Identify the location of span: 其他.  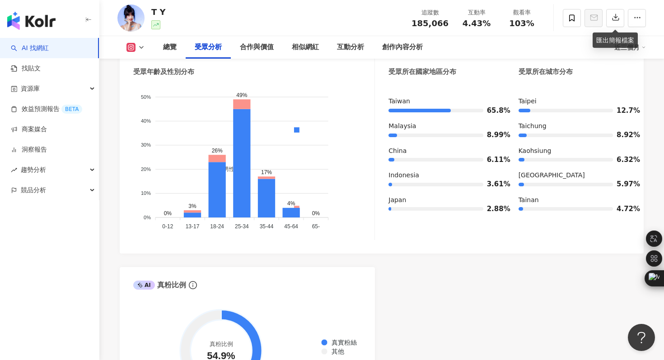
(334, 352).